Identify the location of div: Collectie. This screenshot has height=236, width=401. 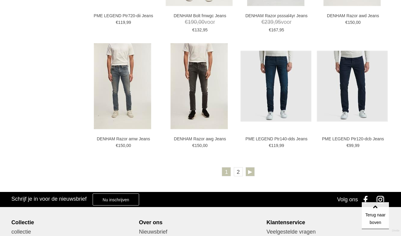
(73, 222).